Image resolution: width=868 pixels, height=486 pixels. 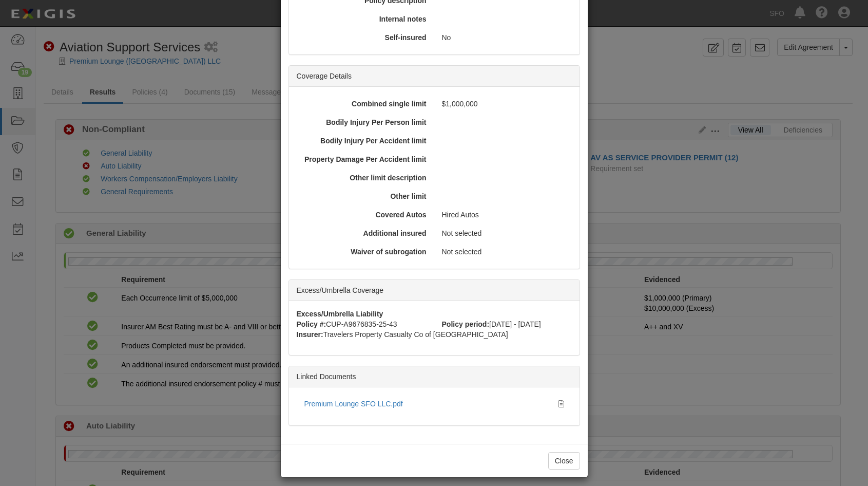 What do you see at coordinates (311, 324) in the screenshot?
I see `strong: Policy #:` at bounding box center [311, 324].